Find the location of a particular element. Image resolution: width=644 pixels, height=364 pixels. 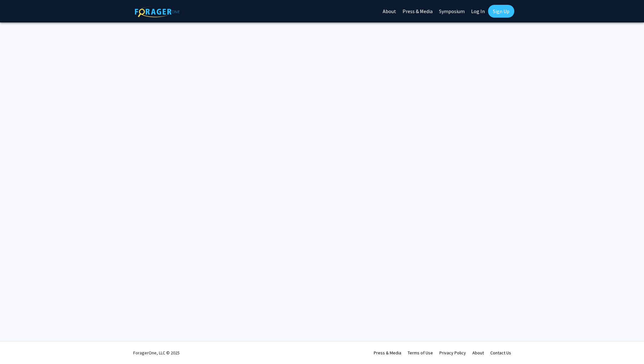

a: Press & Media is located at coordinates (388, 353).